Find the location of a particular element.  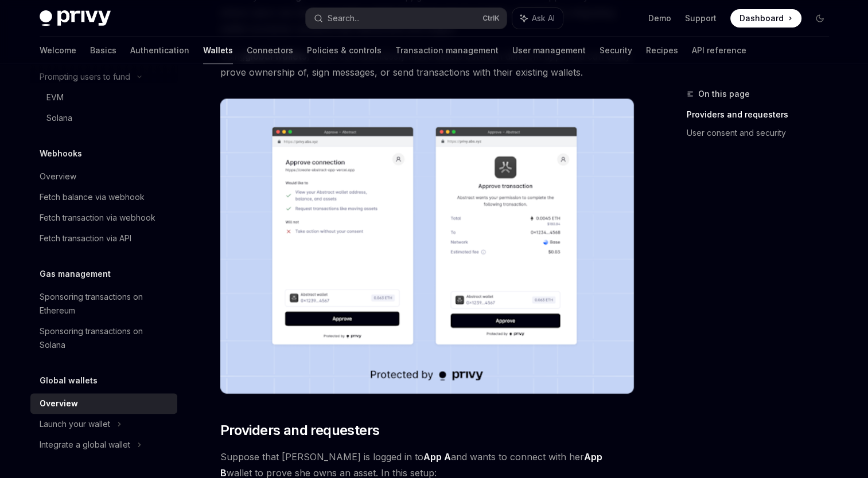

h5: Global wallets is located at coordinates (68, 381).